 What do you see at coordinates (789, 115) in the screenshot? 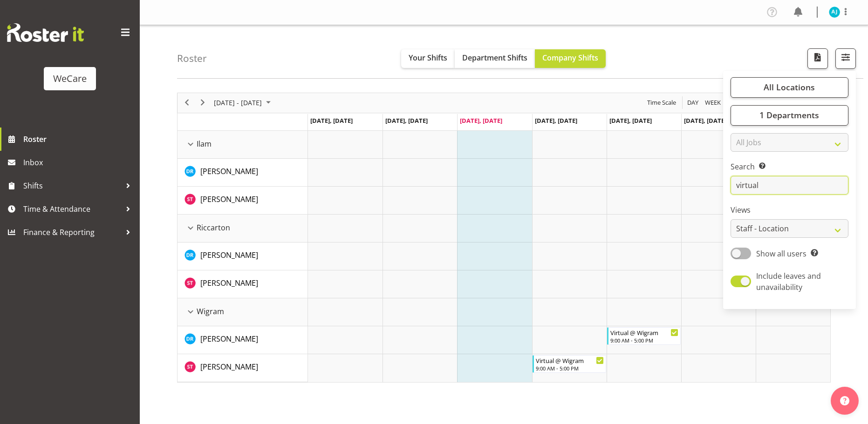
I see `button: 1 Departments` at bounding box center [789, 115].